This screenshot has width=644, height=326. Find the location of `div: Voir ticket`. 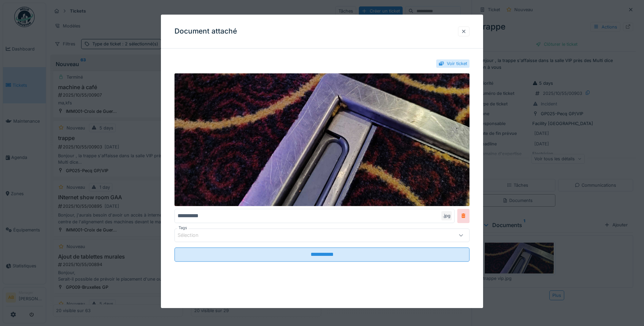

div: Voir ticket is located at coordinates (457, 63).